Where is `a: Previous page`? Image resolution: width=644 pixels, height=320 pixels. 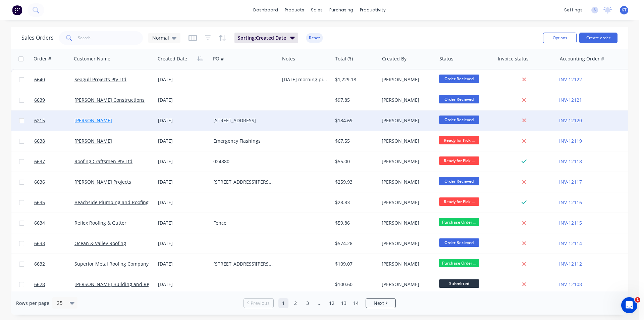
a: Previous page is located at coordinates (258, 303).